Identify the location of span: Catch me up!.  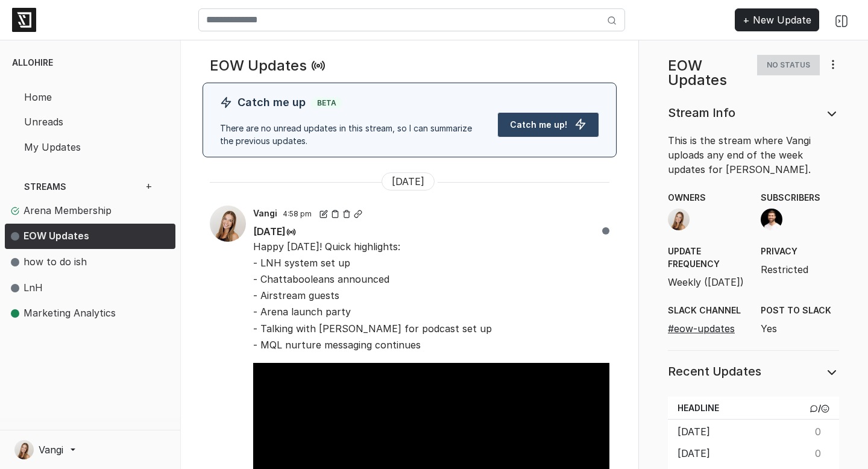
(538, 125).